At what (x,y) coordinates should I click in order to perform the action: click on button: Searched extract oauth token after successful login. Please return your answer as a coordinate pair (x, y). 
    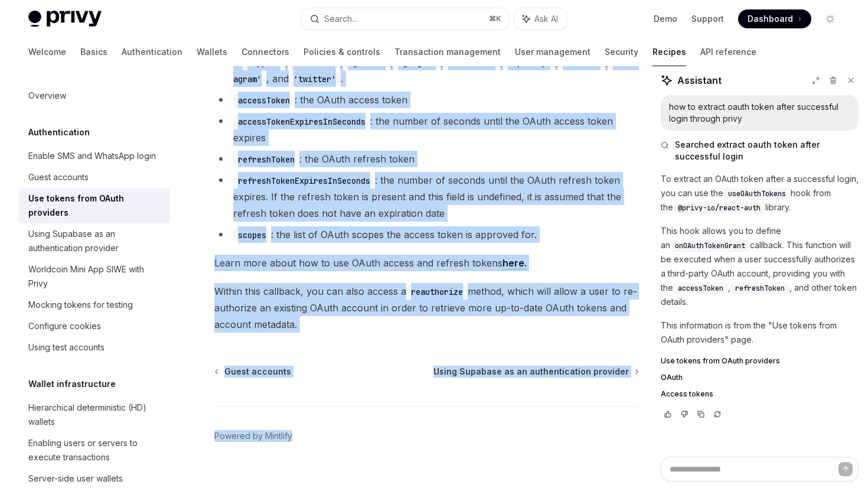
    Looking at the image, I should click on (759, 150).